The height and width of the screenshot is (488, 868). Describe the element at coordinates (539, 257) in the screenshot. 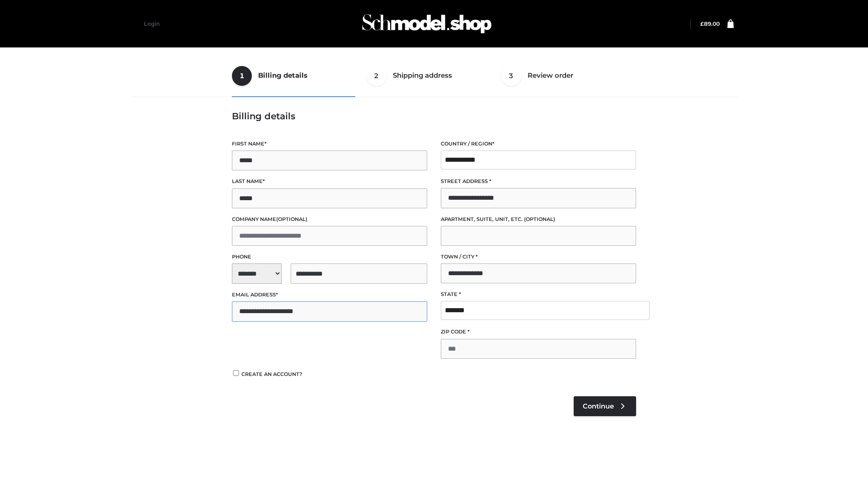

I see `label: Town / City` at that location.